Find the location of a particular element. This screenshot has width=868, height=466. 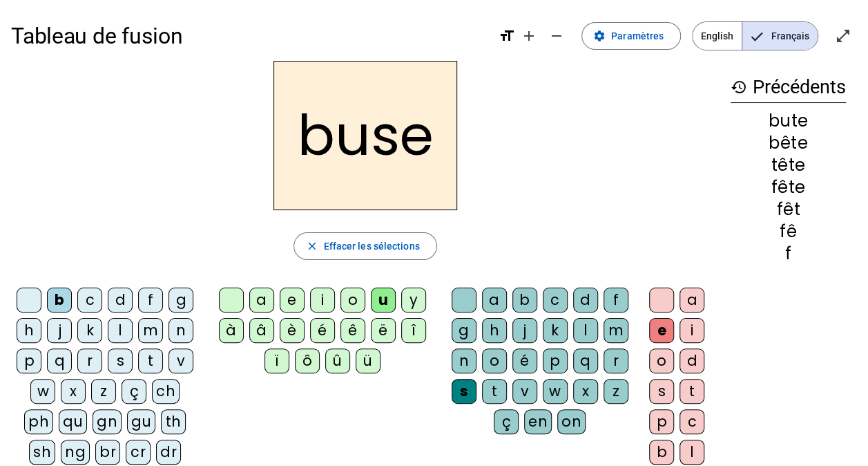

button: Augmenter la taille de la police is located at coordinates (529, 36).